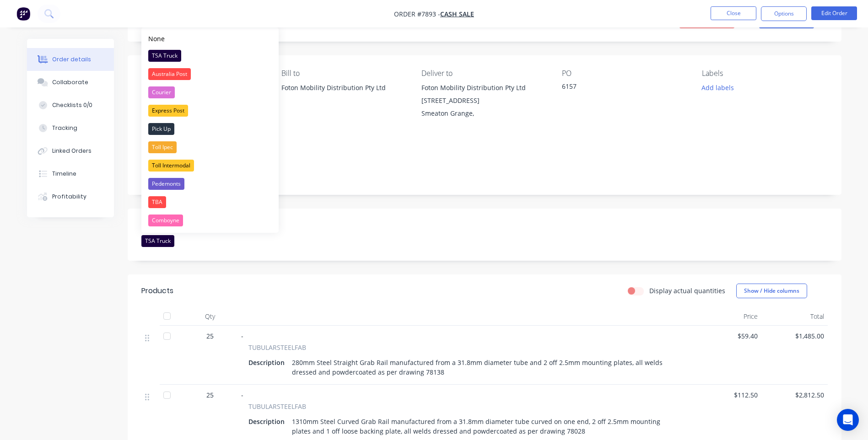 The height and width of the screenshot is (440, 868). Describe the element at coordinates (210, 129) in the screenshot. I see `button: Pick Up` at that location.